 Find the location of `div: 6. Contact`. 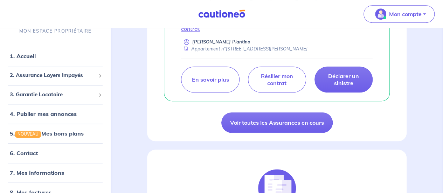

div: 6. Contact is located at coordinates (55, 153).